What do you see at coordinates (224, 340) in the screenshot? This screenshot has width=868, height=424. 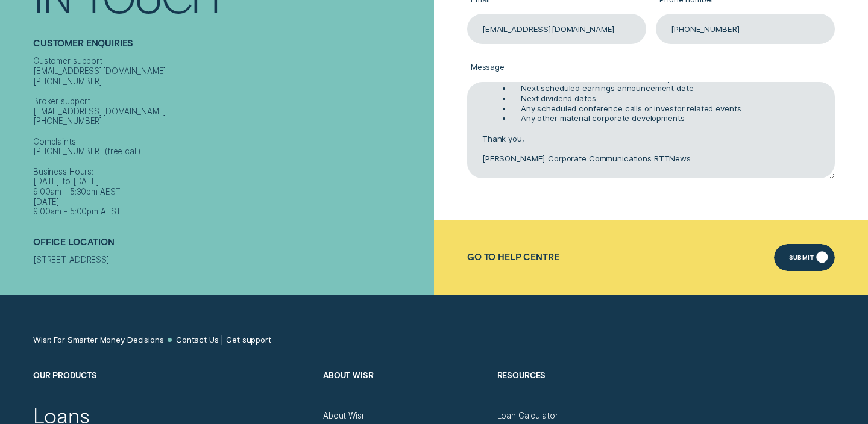 I see `a: Contact Us | Get support` at bounding box center [224, 340].